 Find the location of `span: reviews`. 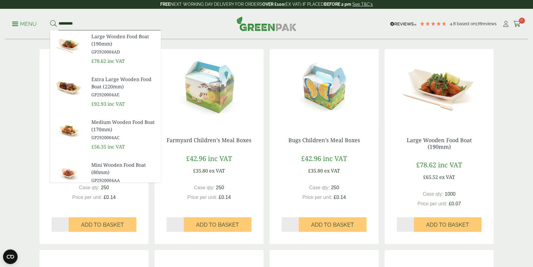

span: reviews is located at coordinates (489, 24).